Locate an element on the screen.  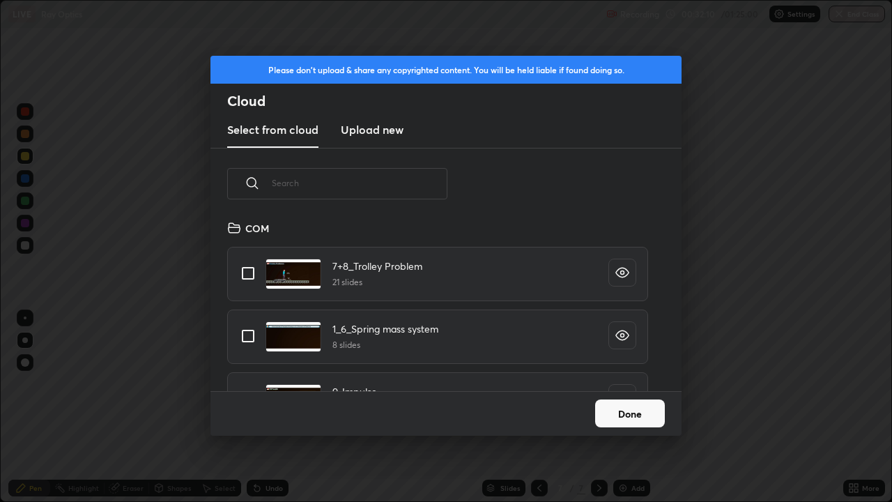
h4: 9_Impulse is located at coordinates (355, 391).